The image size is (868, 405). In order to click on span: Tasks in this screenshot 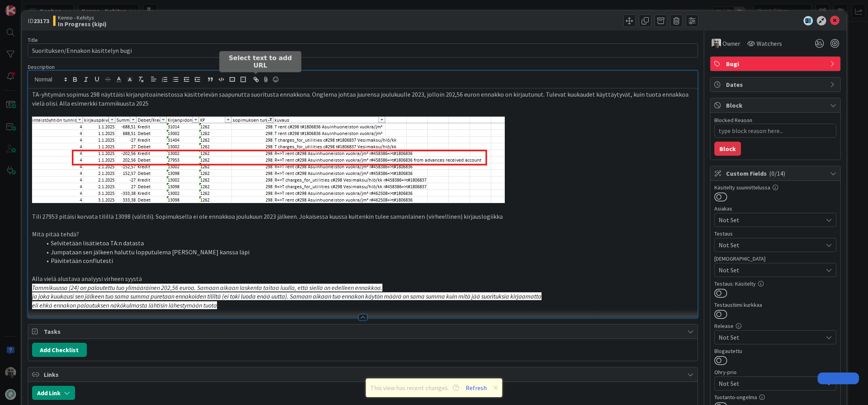, I will do `click(364, 331)`.